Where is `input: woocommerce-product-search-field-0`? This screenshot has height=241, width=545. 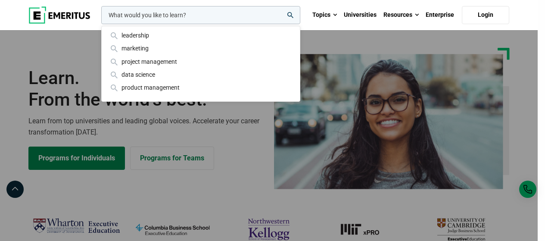 input: woocommerce-product-search-field-0 is located at coordinates (201, 15).